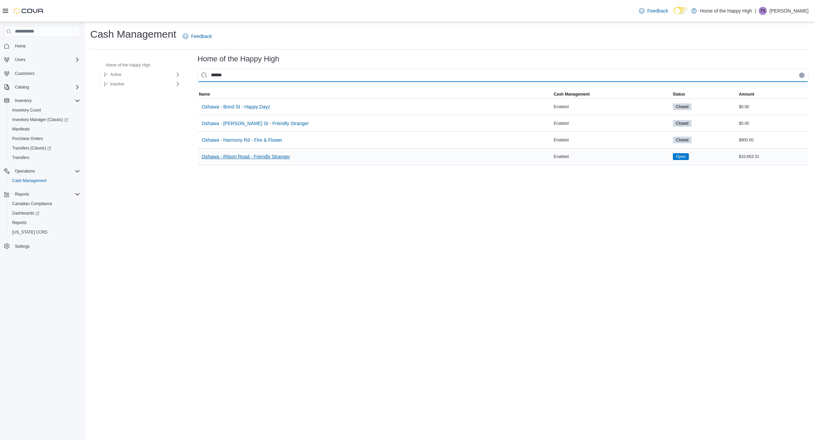  Describe the element at coordinates (29, 11) in the screenshot. I see `img: Cova` at that location.